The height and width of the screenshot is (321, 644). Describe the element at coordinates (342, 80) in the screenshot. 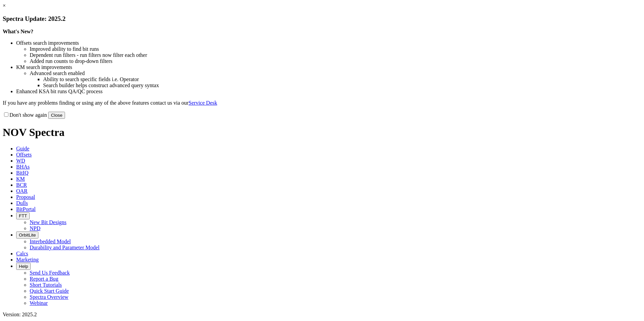

I see `li: Ability to search specific fields i.e. Operator` at that location.